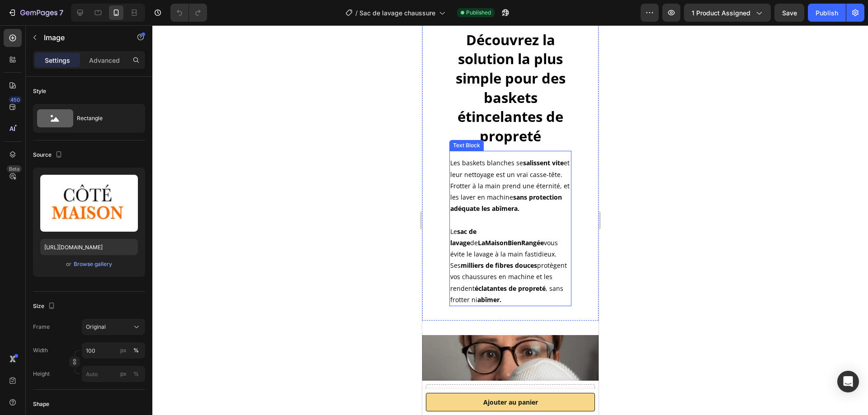 This screenshot has height=415, width=868. I want to click on span: Original, so click(96, 327).